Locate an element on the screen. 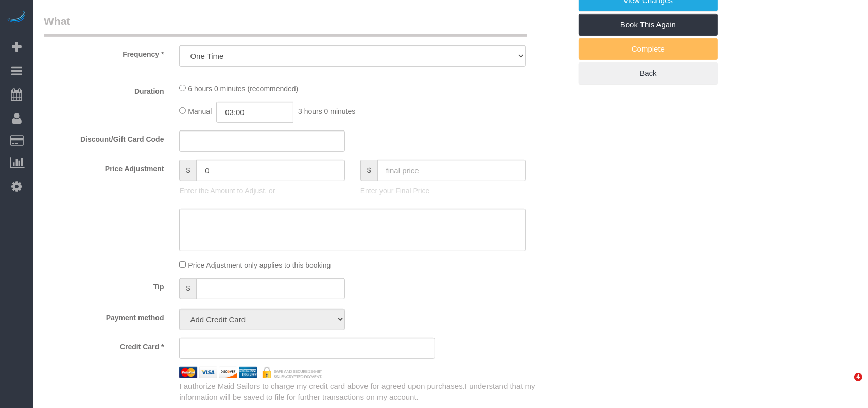 The height and width of the screenshot is (408, 868). label: Duration is located at coordinates (104, 90).